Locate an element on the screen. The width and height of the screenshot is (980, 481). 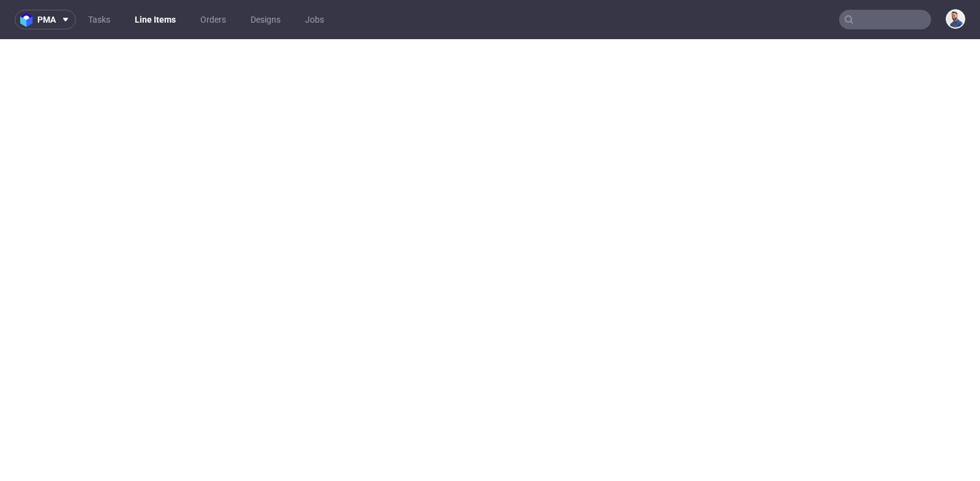
button: pma is located at coordinates (45, 19).